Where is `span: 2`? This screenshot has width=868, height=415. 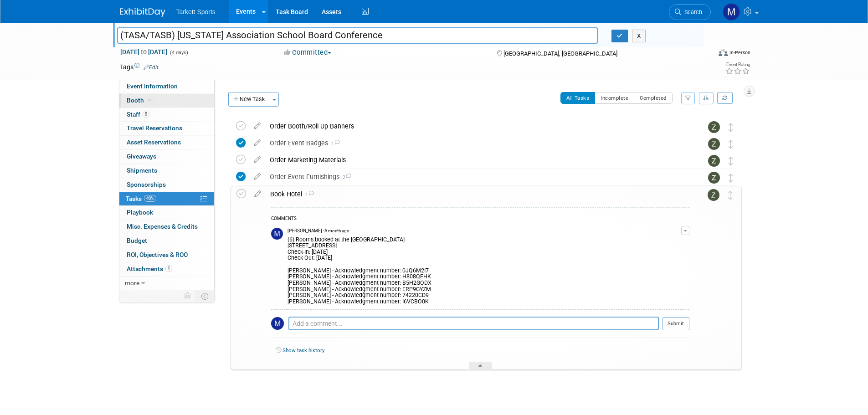 span: 2 is located at coordinates (346, 177).